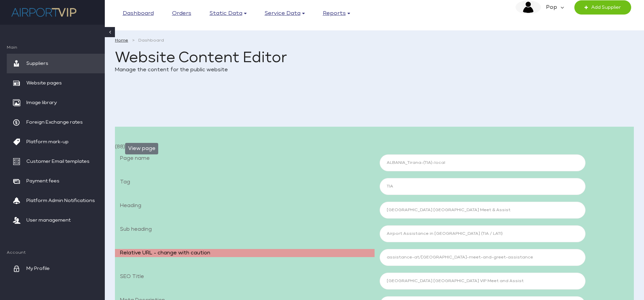 This screenshot has width=644, height=300. I want to click on a: Suppliers, so click(56, 64).